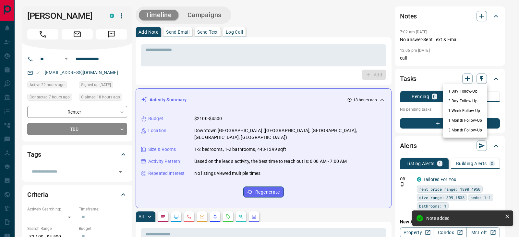  Describe the element at coordinates (465, 130) in the screenshot. I see `li: 3 Month Follow-Up` at that location.